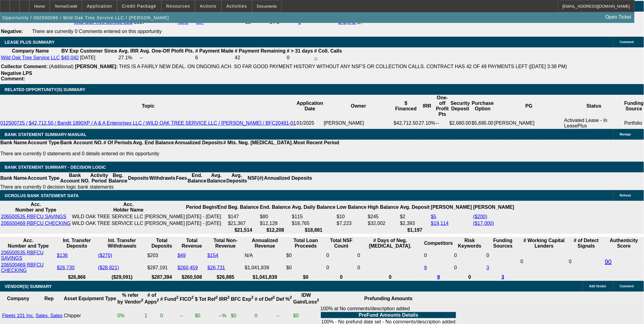 The image size is (644, 324). Describe the element at coordinates (129, 58) in the screenshot. I see `td: 27.1%` at that location.